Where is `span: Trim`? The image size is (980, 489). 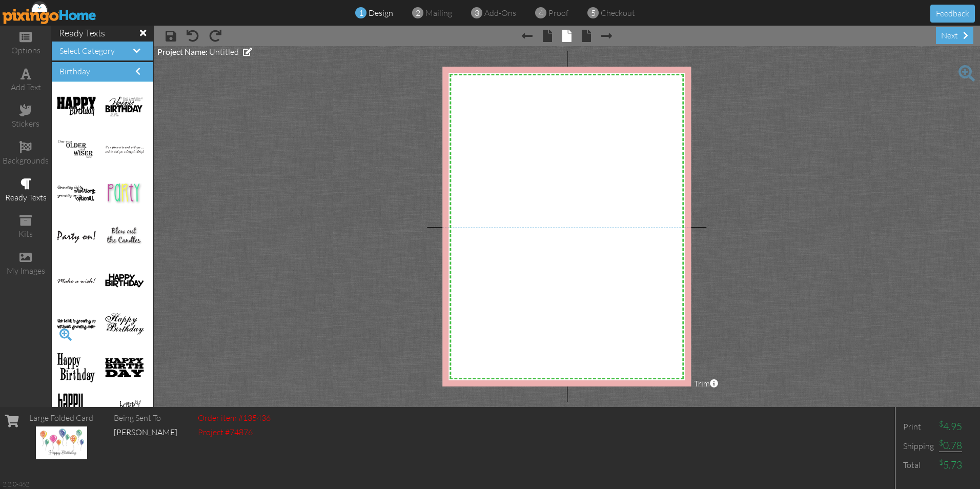 span: Trim is located at coordinates (706, 383).